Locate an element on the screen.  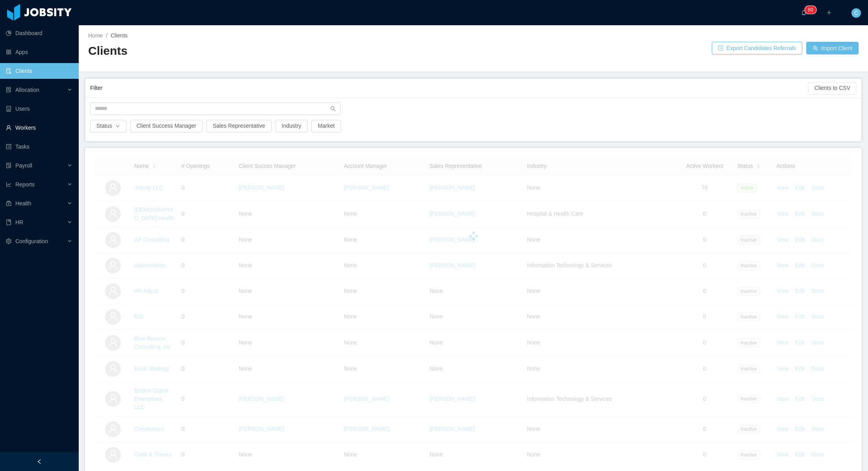
i: icon: plus is located at coordinates (829, 12).